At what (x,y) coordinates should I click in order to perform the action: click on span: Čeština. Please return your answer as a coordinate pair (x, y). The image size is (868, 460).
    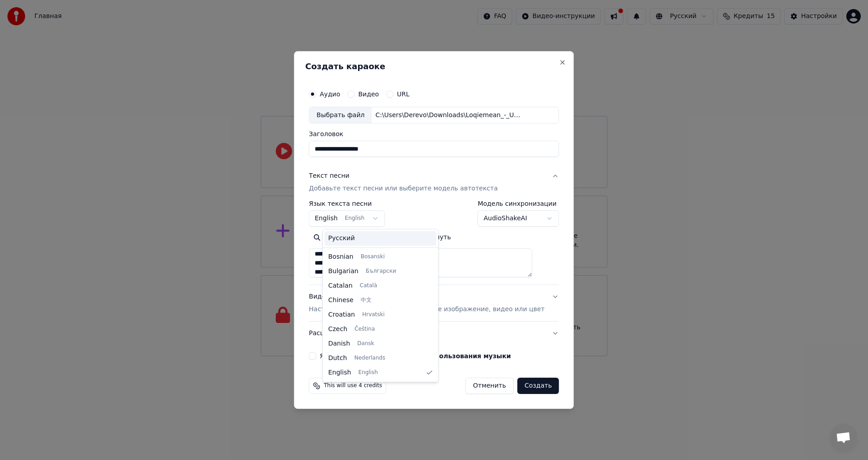
    Looking at the image, I should click on (364, 329).